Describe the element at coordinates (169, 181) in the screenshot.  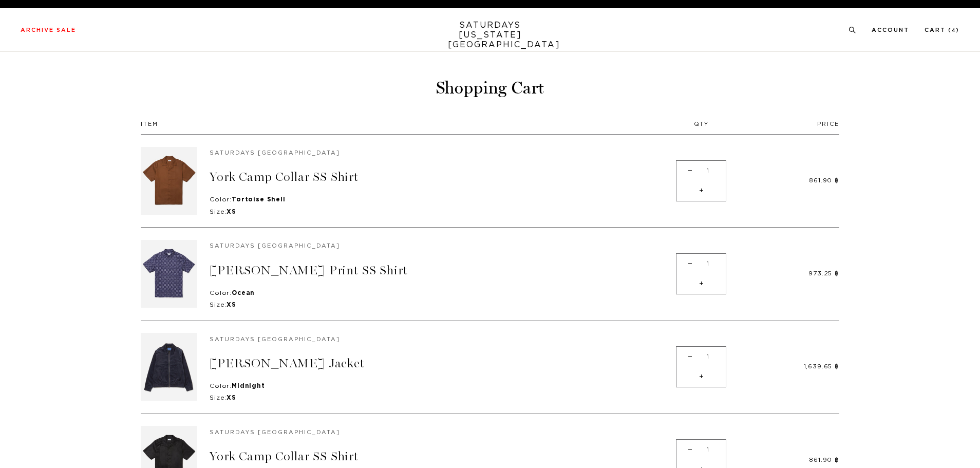
I see `img: Tortoise Shell | York Camp Collar SS Shirt` at that location.